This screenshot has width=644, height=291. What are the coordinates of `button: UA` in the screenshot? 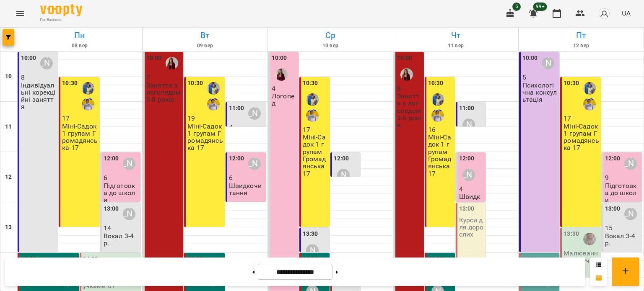 It's located at (626, 13).